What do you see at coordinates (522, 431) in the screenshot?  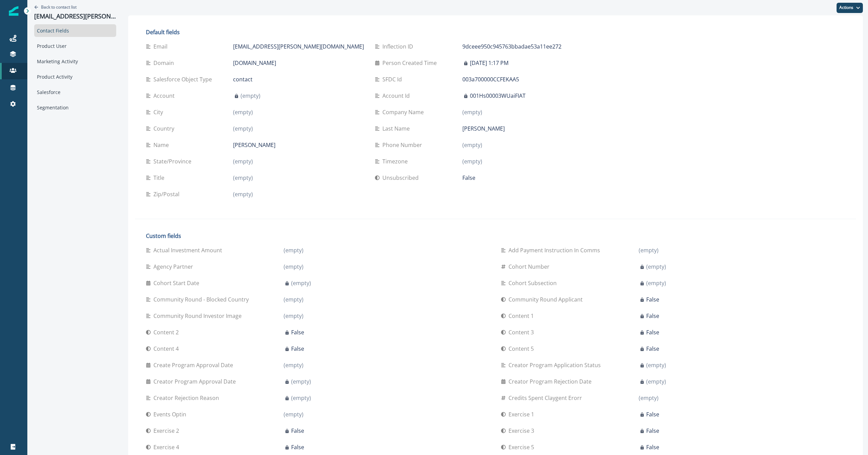 I see `p: Exercise 3` at bounding box center [522, 431].